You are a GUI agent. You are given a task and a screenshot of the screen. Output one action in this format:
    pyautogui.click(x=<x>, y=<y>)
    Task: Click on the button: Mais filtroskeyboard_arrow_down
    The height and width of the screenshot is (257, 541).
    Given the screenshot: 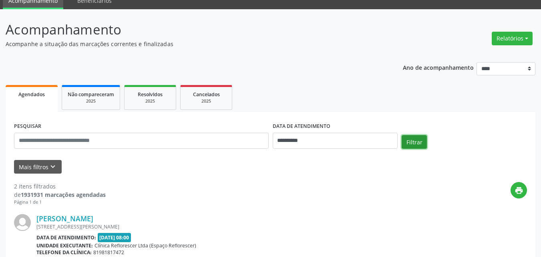 What is the action you would take?
    pyautogui.click(x=38, y=167)
    